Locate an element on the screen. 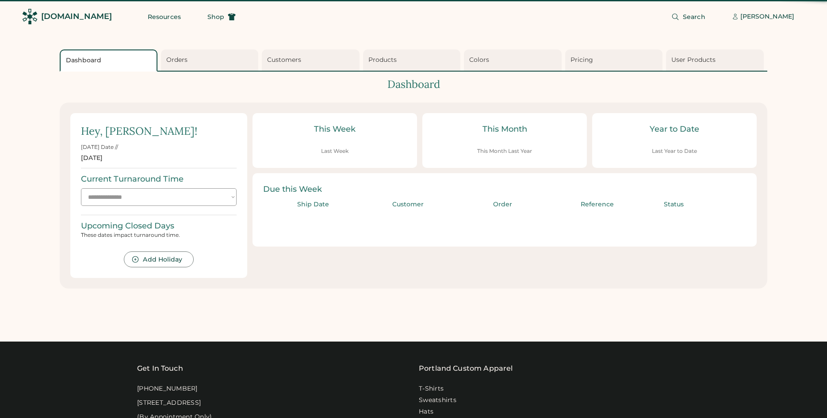  div: Products is located at coordinates (413, 60).